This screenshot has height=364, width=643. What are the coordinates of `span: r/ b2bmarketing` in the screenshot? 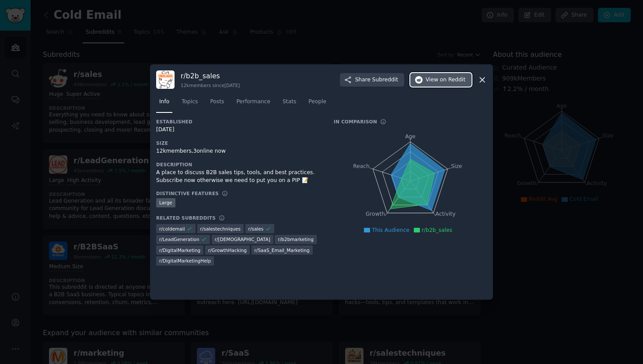 It's located at (295, 239).